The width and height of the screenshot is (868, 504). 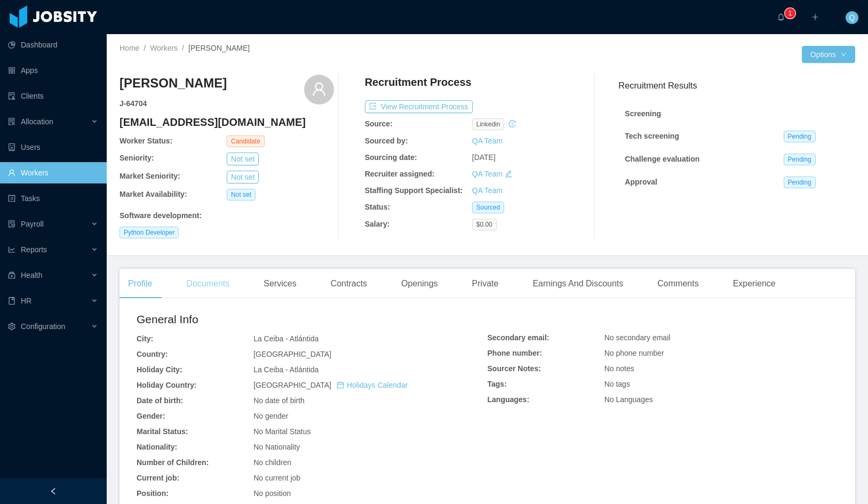 I want to click on span: No current job, so click(x=277, y=478).